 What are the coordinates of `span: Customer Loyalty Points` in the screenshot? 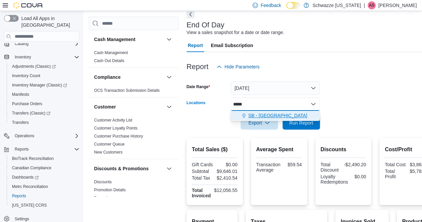 It's located at (116, 128).